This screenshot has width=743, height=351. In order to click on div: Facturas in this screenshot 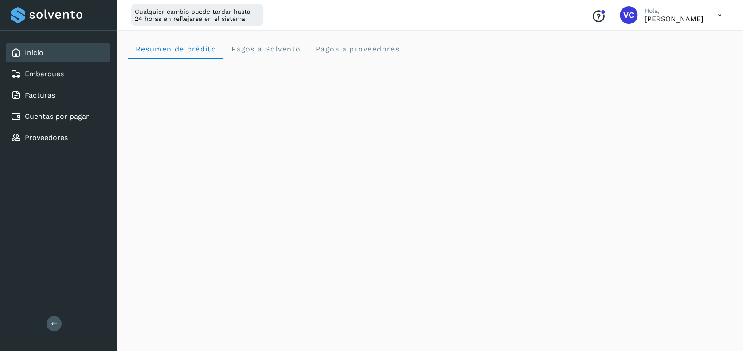, I will do `click(58, 95)`.